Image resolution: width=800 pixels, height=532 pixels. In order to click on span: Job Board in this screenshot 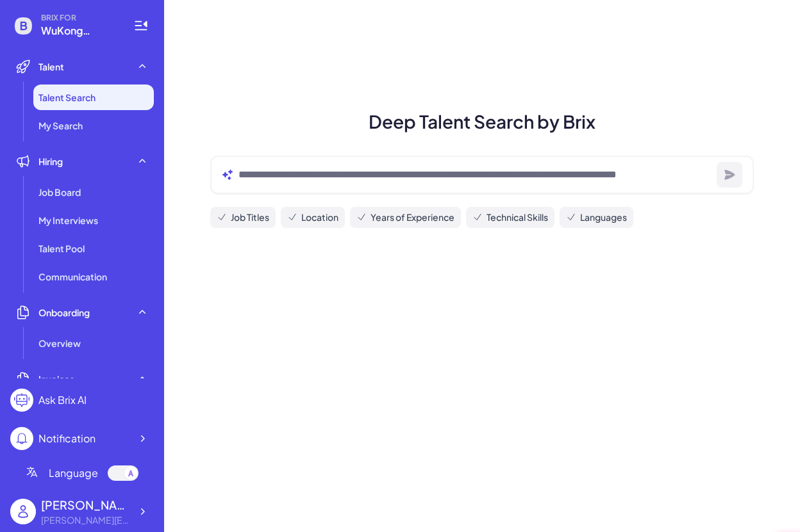, I will do `click(60, 192)`.